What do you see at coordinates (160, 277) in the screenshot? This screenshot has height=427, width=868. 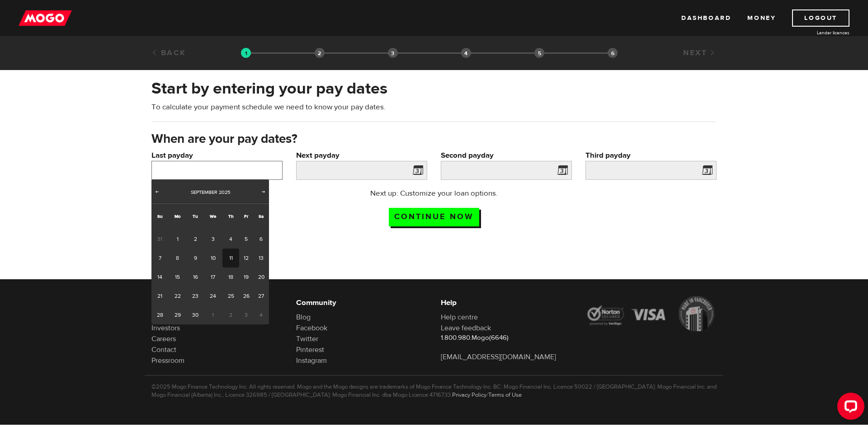 I see `a: 14` at bounding box center [160, 277].